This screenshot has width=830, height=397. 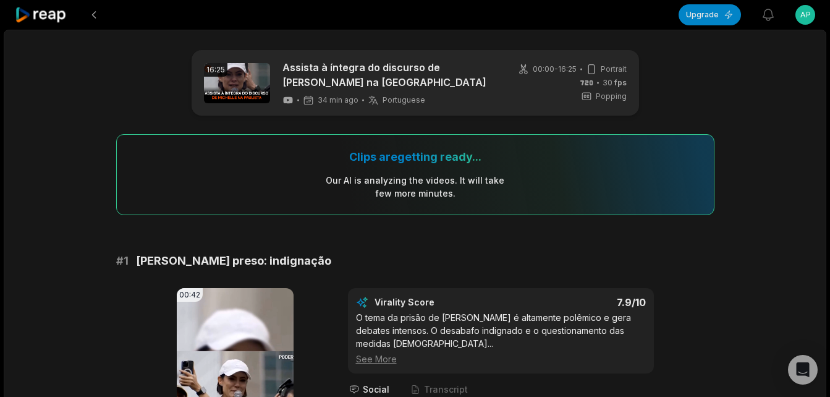 What do you see at coordinates (501, 358) in the screenshot?
I see `div: See More` at bounding box center [501, 358].